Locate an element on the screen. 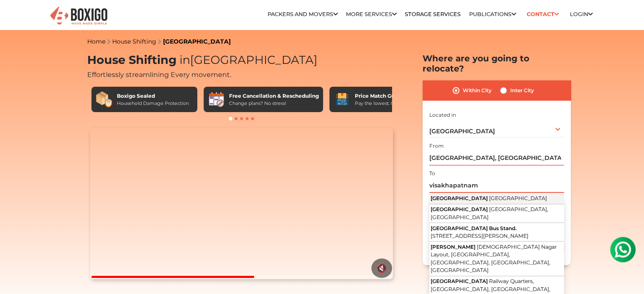 This screenshot has height=294, width=644. div: Pay the lowest. Guaranteed! is located at coordinates (387, 103).